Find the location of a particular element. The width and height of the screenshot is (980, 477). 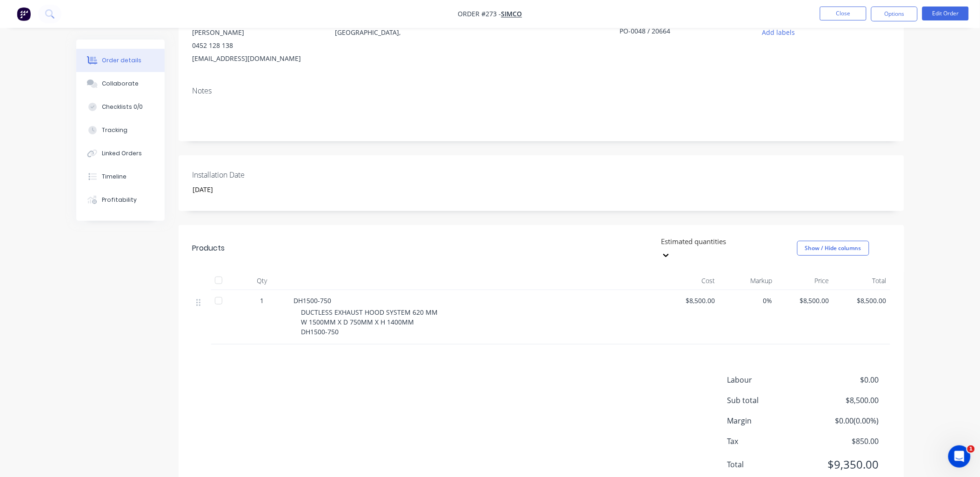

button: Linked Orders is located at coordinates (120, 153).